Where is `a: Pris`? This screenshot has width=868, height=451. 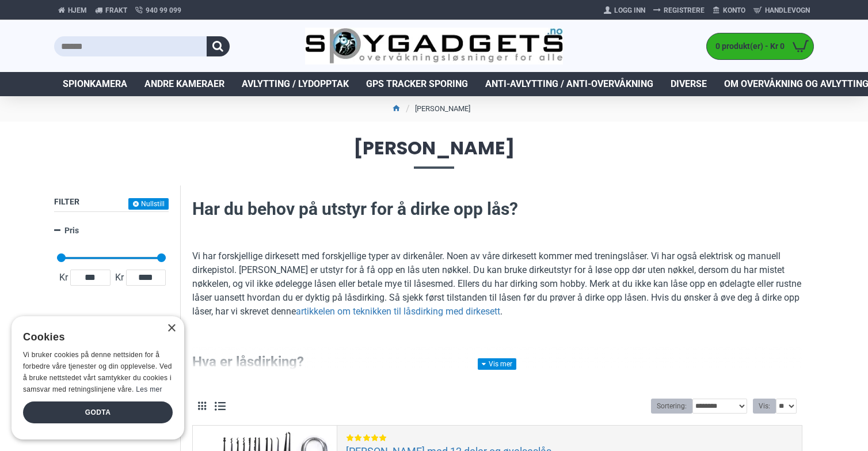
a: Pris is located at coordinates (111, 231).